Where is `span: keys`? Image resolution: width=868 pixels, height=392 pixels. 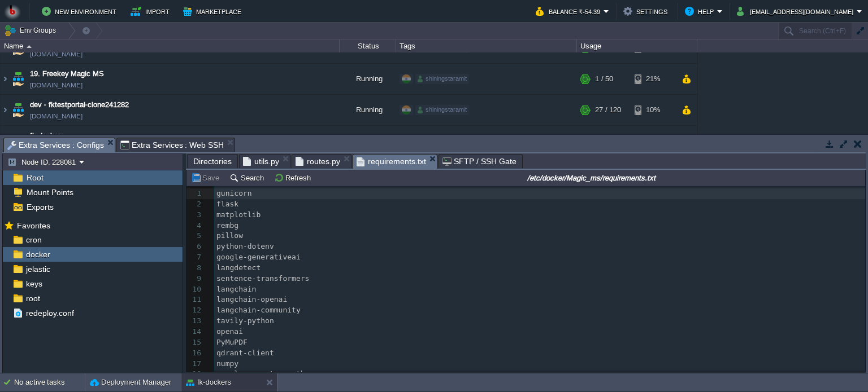
span: keys is located at coordinates (34, 284).